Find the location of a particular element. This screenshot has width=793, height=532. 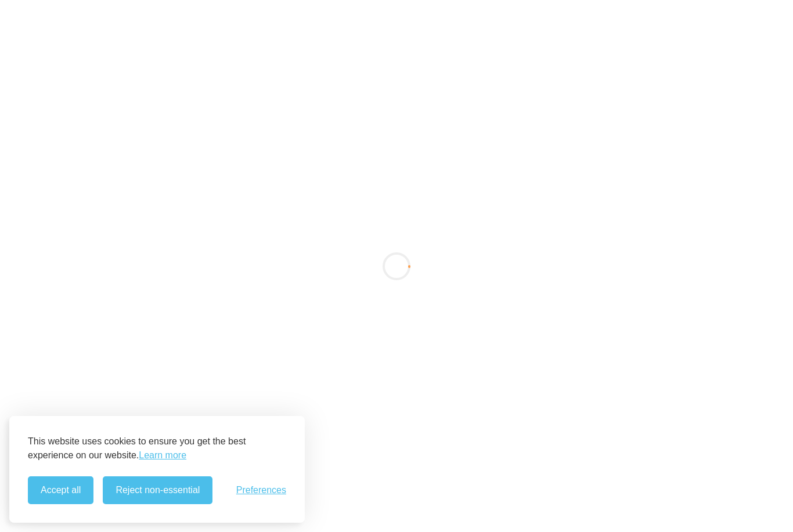

p: This website uses cookies to ensure you get the best experience on our website. is located at coordinates (157, 448).